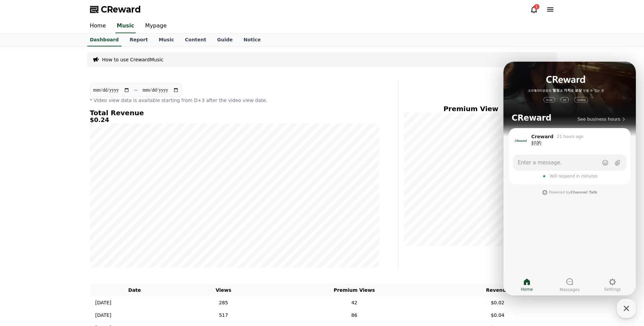  Describe the element at coordinates (196, 40) in the screenshot. I see `a: Content` at that location.